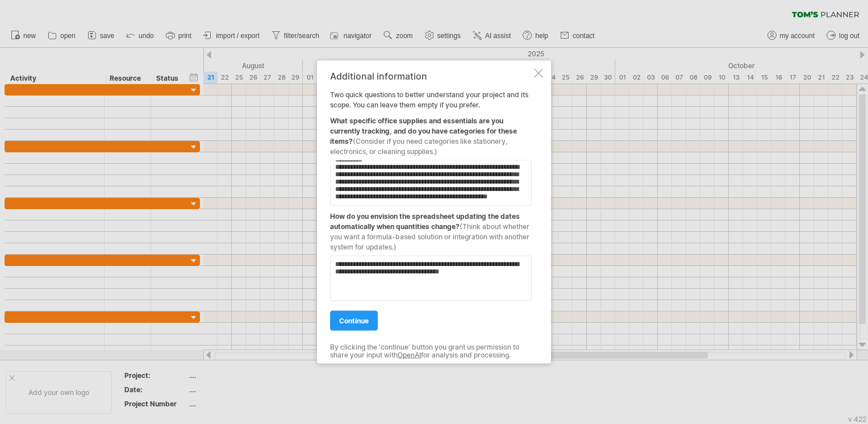 The width and height of the screenshot is (868, 424). I want to click on div: How do you envision the spreadsheet updating the dates automatically when quantities change?, so click(431, 229).